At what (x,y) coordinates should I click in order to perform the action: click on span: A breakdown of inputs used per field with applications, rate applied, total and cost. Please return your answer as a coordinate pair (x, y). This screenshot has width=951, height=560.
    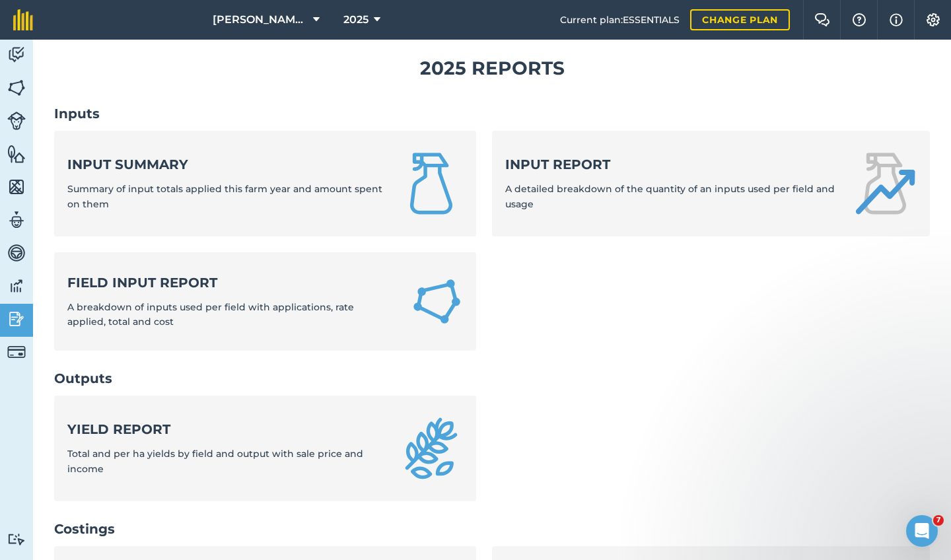
    Looking at the image, I should click on (210, 314).